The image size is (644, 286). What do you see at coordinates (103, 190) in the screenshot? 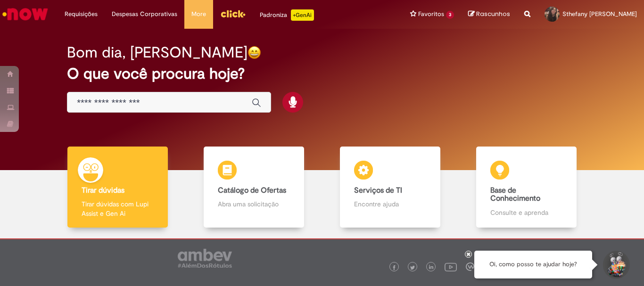
I see `b: Tirar dúvidas` at bounding box center [103, 190].